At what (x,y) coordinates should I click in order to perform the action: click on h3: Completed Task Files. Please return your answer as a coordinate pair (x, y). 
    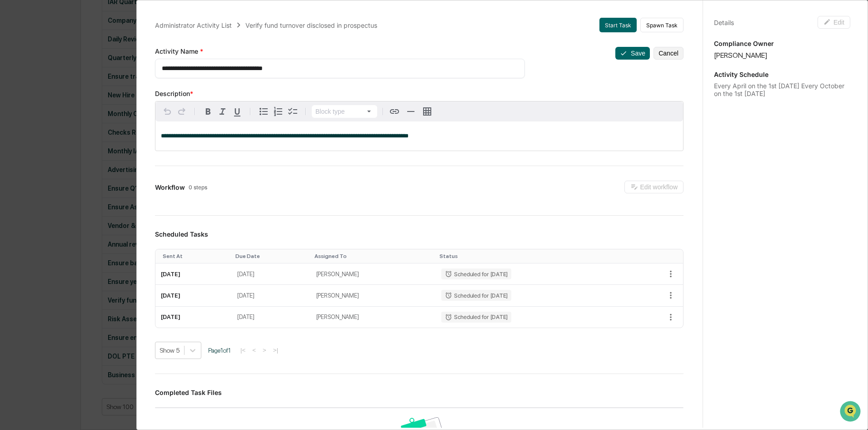
    Looking at the image, I should click on (419, 392).